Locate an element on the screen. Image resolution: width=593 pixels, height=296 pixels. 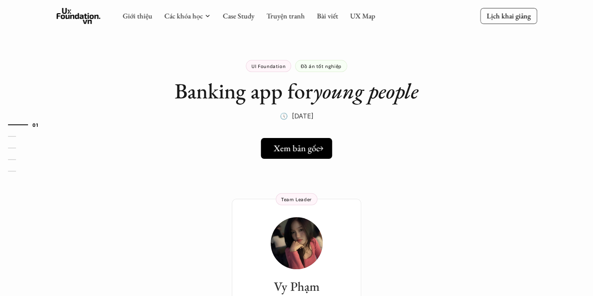
a: Case Study is located at coordinates (238, 16).